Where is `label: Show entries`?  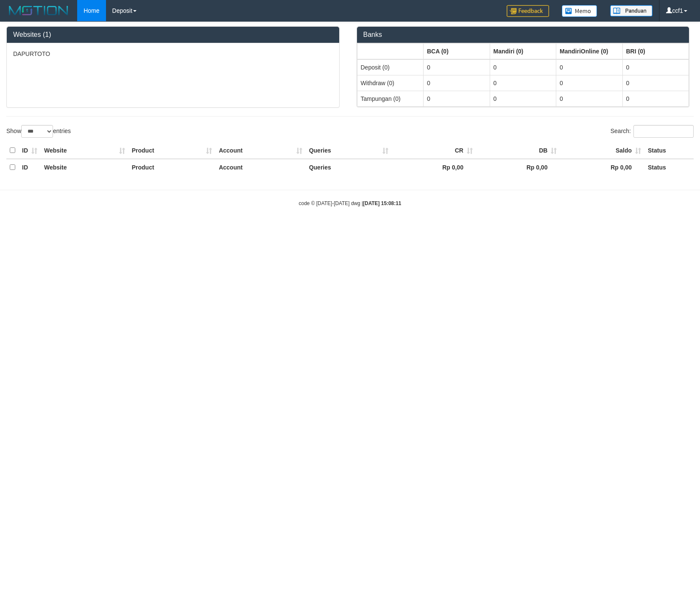 label: Show entries is located at coordinates (39, 132).